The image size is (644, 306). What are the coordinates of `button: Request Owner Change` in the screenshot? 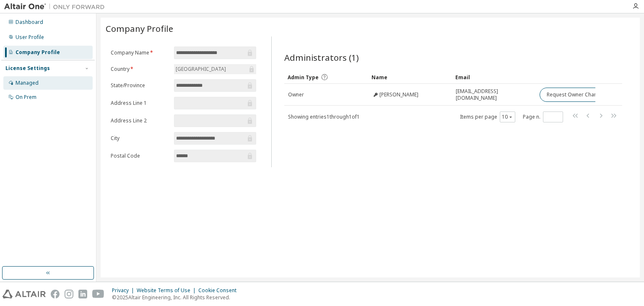 It's located at (575, 95).